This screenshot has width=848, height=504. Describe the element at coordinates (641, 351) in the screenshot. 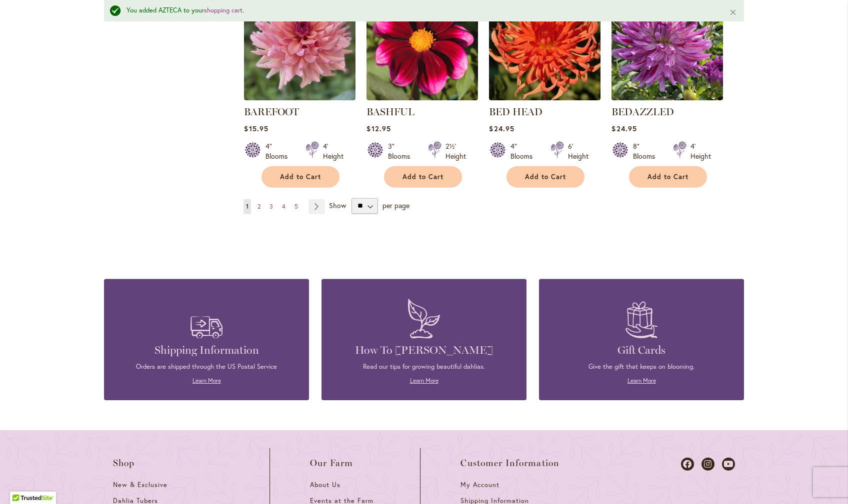

I see `h4: Gift Cards` at that location.